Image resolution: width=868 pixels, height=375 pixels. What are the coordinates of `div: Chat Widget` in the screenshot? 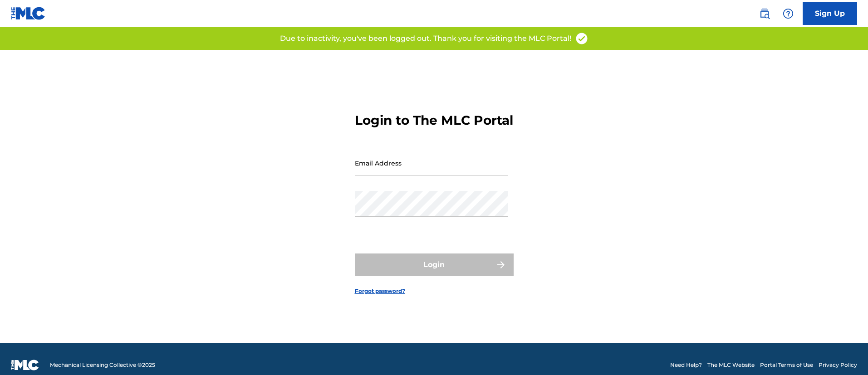 It's located at (845, 353).